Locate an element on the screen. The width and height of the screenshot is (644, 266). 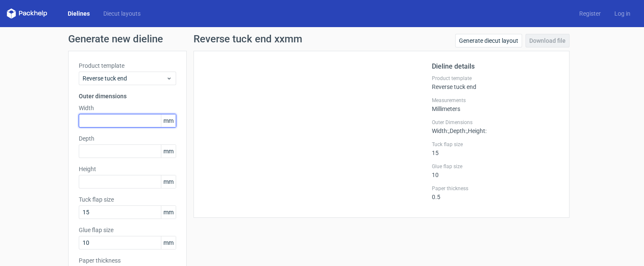
a: Log in is located at coordinates (622, 14).